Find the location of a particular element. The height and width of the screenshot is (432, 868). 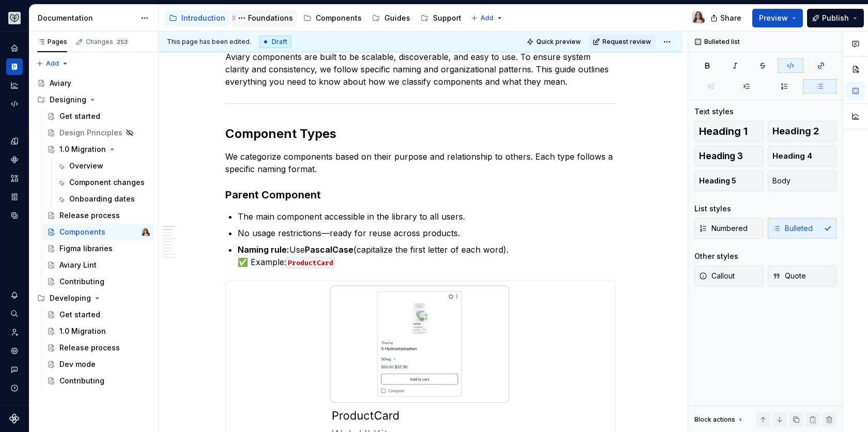

span: Preview is located at coordinates (774, 18).